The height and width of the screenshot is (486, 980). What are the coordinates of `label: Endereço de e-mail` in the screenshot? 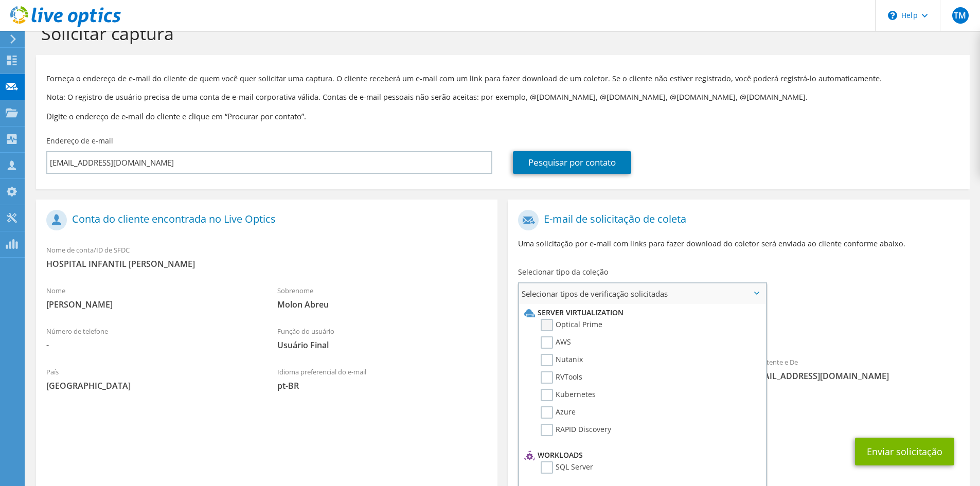 It's located at (80, 141).